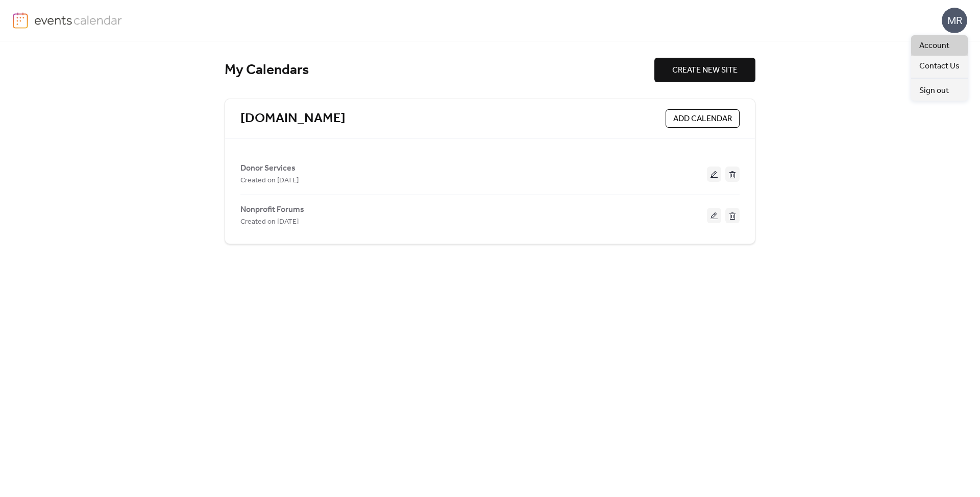 The image size is (980, 497). I want to click on span: Contact Us, so click(940, 67).